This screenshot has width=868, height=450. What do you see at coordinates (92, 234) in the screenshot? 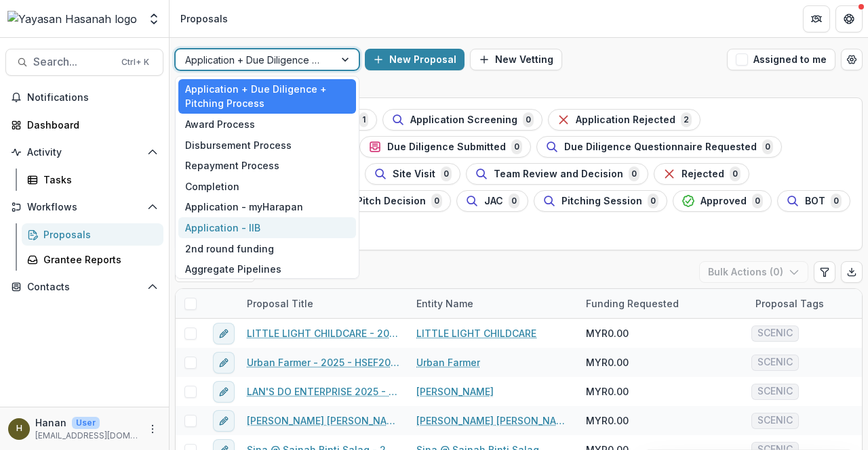
I see `a: Proposals` at bounding box center [92, 234].